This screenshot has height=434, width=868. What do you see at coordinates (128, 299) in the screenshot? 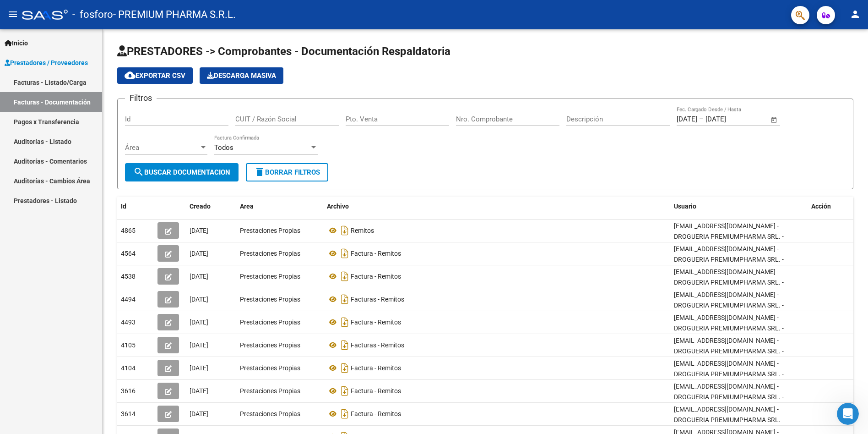
I see `span: 4494` at bounding box center [128, 299].